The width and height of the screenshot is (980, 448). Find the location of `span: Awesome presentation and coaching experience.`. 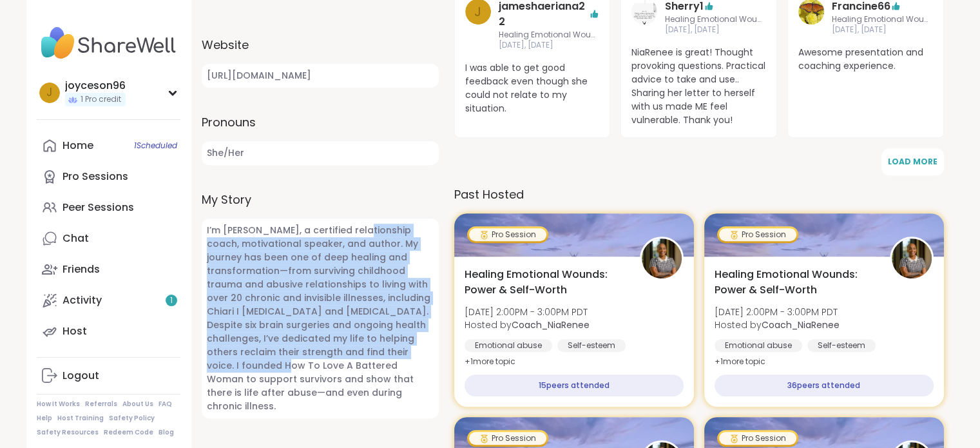

span: Awesome presentation and coaching experience. is located at coordinates (866, 59).